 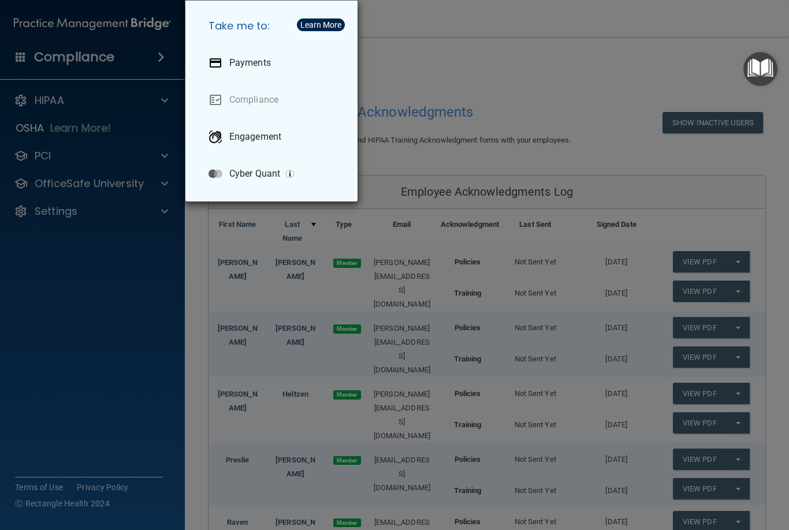 What do you see at coordinates (274, 63) in the screenshot?
I see `a: Payments` at bounding box center [274, 63].